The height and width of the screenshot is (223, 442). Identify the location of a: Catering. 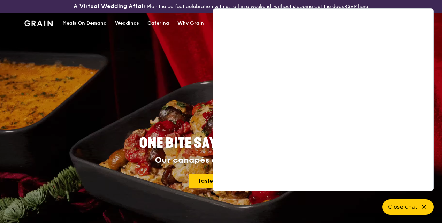
(158, 23).